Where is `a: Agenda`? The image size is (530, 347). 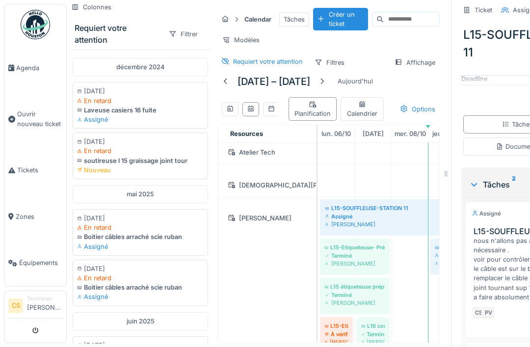 a: Agenda is located at coordinates (35, 68).